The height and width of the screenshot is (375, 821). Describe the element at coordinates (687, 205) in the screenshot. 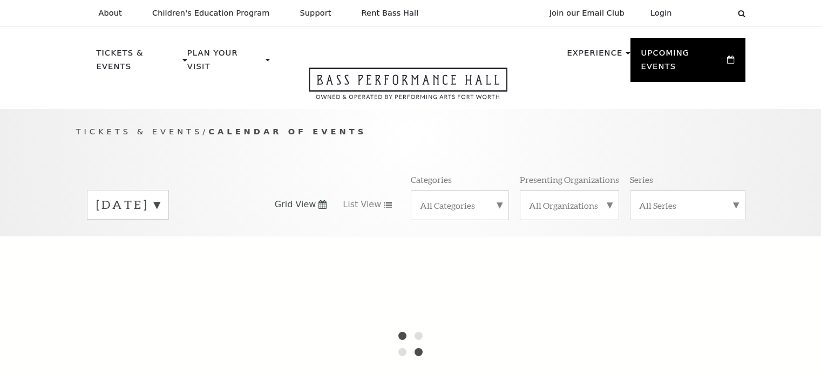

I see `label: All Series` at that location.